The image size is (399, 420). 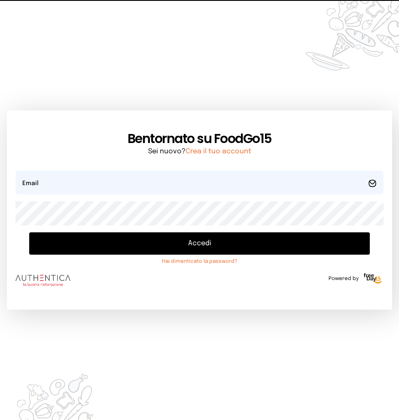 I want to click on h1: Bentornato su FoodGo15, so click(x=199, y=139).